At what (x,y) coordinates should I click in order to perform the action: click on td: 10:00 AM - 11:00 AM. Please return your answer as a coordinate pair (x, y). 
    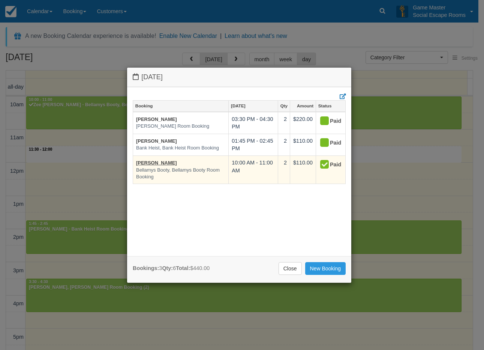
    Looking at the image, I should click on (254, 170).